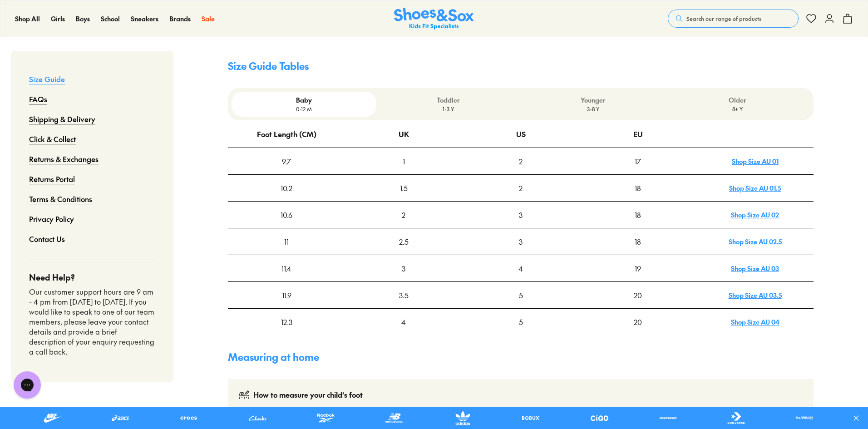 The height and width of the screenshot is (429, 868). What do you see at coordinates (27, 19) in the screenshot?
I see `span: Shop All` at bounding box center [27, 19].